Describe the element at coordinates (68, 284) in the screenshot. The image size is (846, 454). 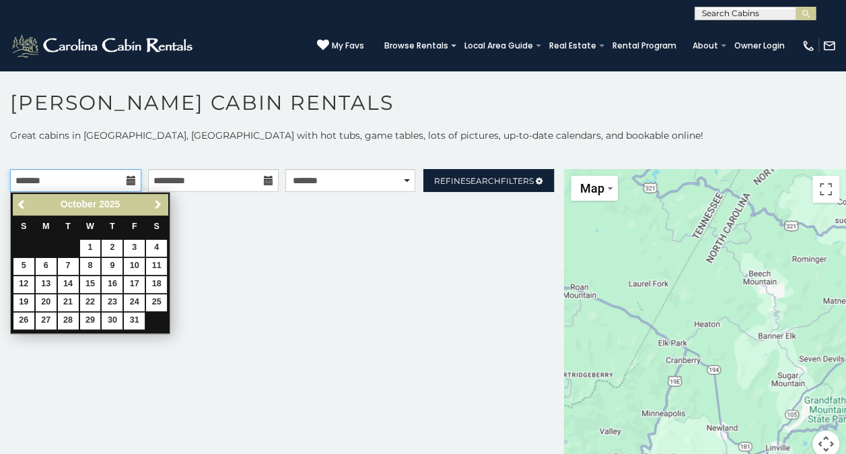
I see `a: 14` at that location.